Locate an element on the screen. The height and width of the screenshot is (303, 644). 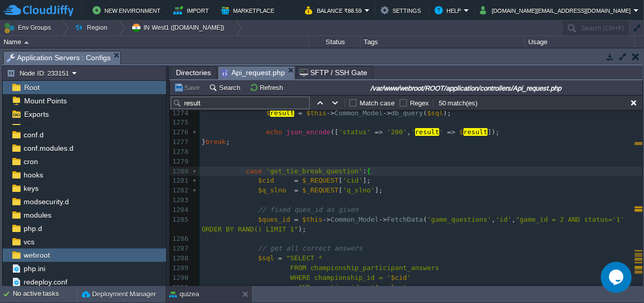
div: 1282 is located at coordinates (180, 191).